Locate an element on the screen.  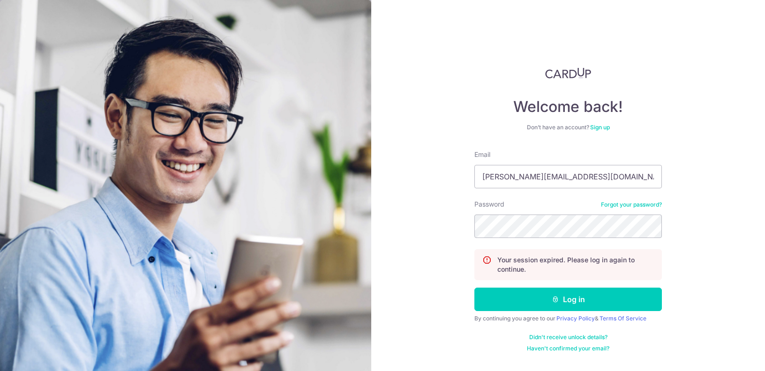
a: Privacy Policy is located at coordinates (575, 318).